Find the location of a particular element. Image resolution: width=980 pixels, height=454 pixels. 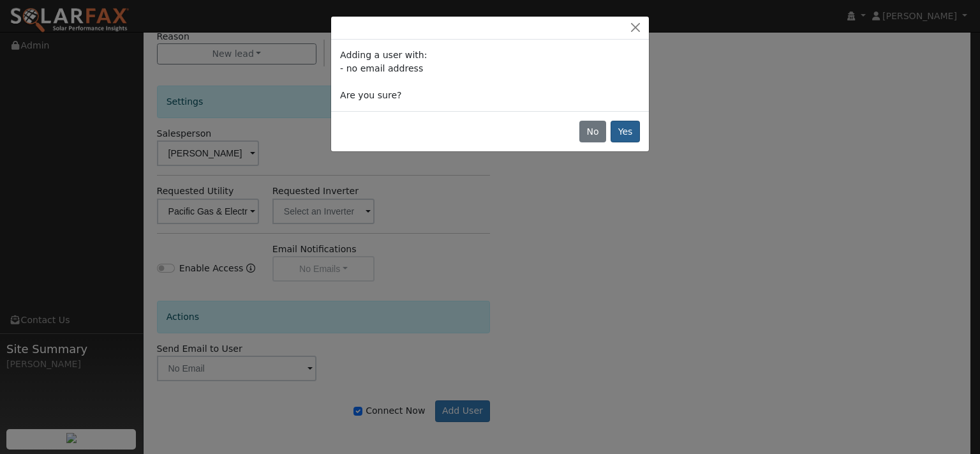

button: Close is located at coordinates (636, 27).